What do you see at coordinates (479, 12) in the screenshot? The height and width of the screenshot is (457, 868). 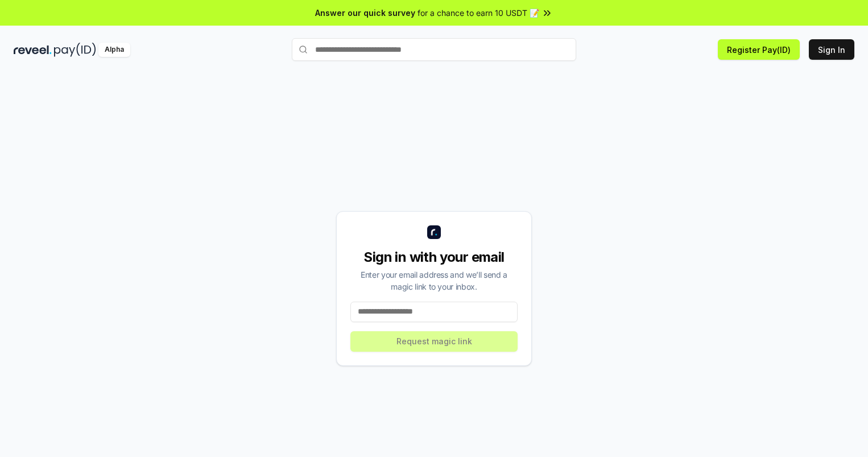 I see `span: for a chance to earn 10 USDT 📝` at bounding box center [479, 12].